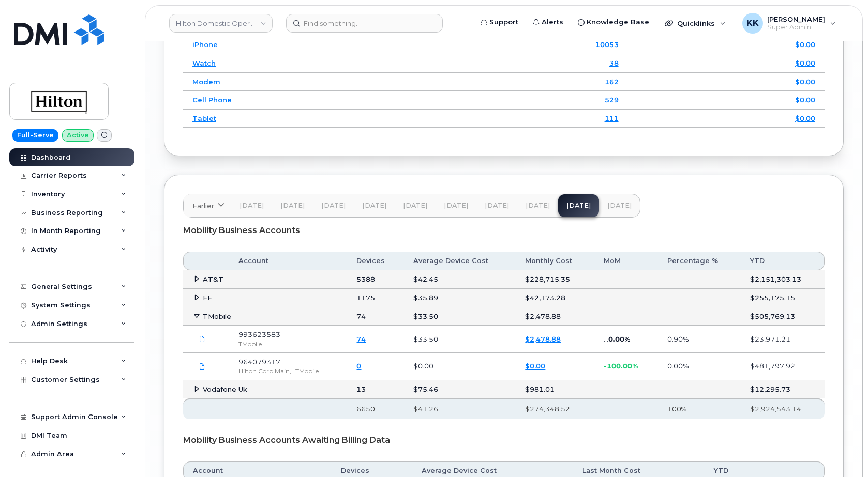 This screenshot has width=868, height=477. I want to click on a: Knowledge Base, so click(614, 22).